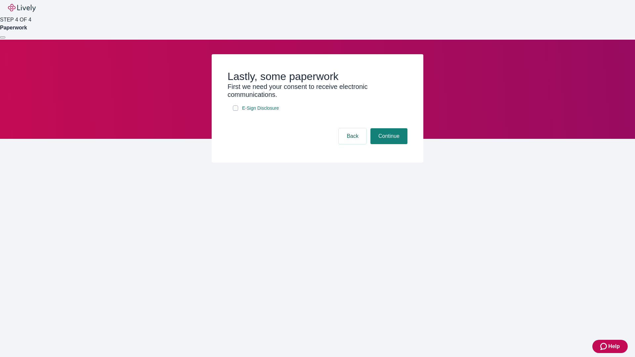  What do you see at coordinates (22, 8) in the screenshot?
I see `img: Lively` at bounding box center [22, 8].